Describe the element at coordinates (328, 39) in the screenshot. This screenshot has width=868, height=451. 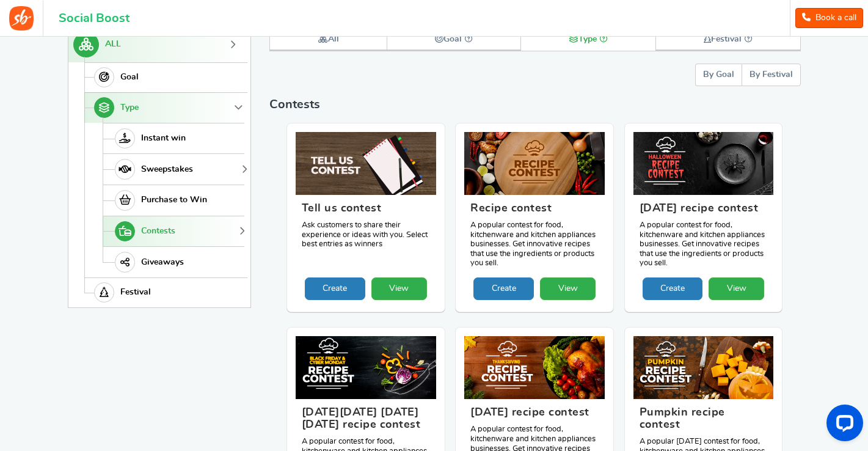
I see `strong: All` at that location.